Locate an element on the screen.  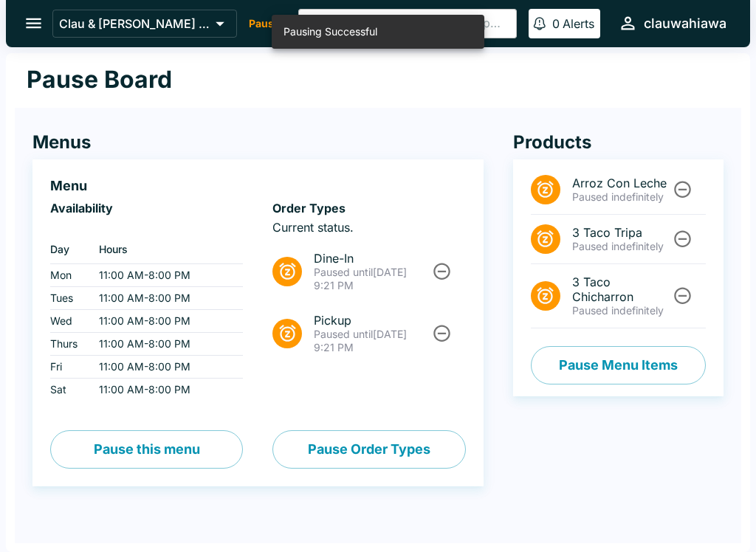
p: Paused is located at coordinates (267, 24).